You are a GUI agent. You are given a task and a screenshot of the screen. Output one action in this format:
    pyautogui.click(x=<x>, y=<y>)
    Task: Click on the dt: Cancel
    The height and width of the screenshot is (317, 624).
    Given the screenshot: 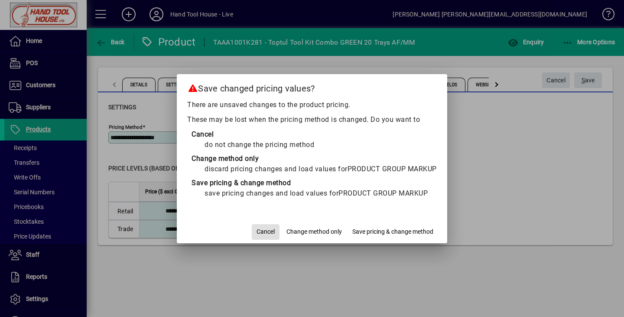 What is the action you would take?
    pyautogui.click(x=314, y=134)
    